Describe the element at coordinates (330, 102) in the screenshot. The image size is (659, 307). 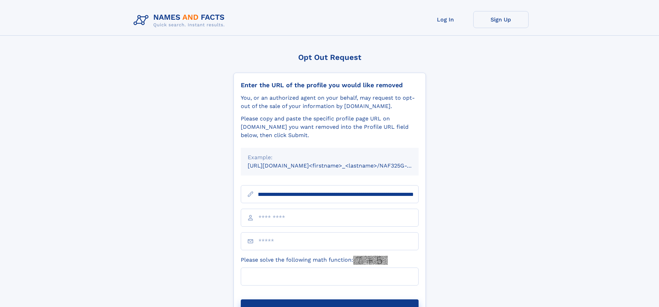
I see `div: You, or an authorized agent on your behalf, may request to opt-out of the sale of your informatio...` at that location.